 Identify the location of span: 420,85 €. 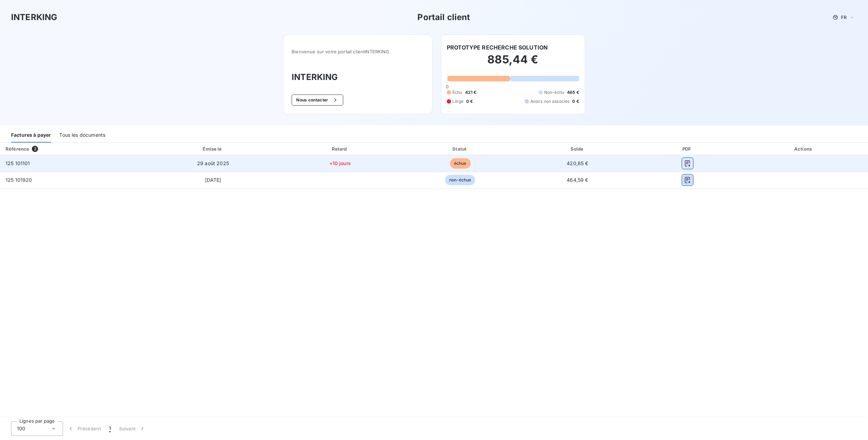
(577, 163).